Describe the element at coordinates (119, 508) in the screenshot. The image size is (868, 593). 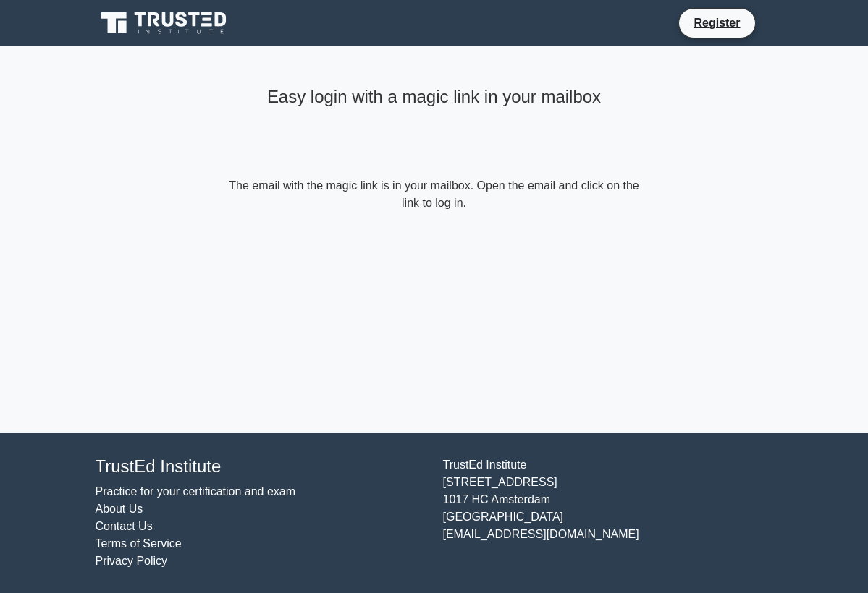
I see `a: About Us` at that location.